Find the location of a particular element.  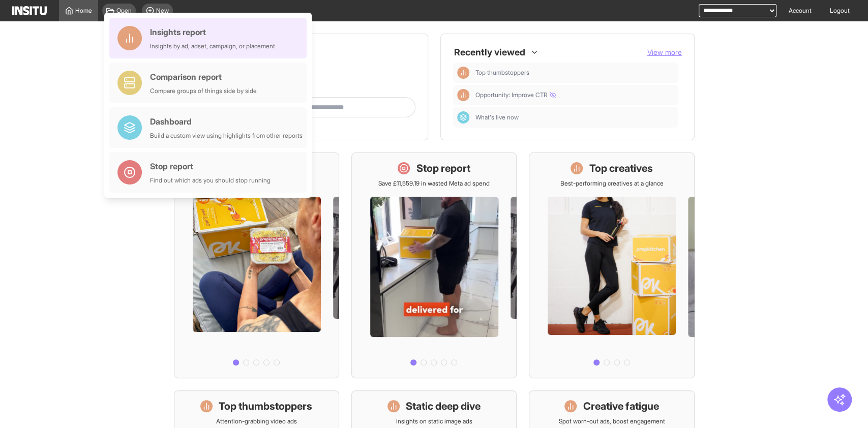

h1: Top thumbstoppers is located at coordinates (265, 406).